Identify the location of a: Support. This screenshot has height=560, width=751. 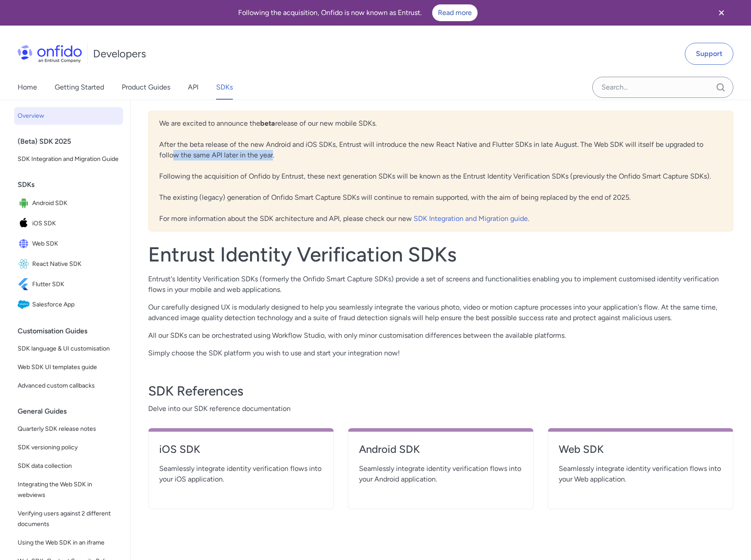
(709, 54).